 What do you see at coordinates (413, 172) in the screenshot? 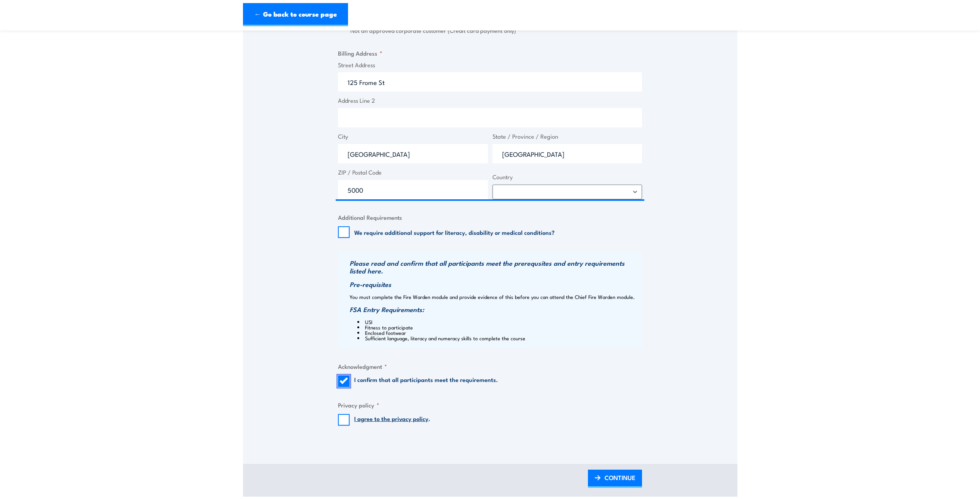
I see `label: ZIP / Postal Code` at bounding box center [413, 172].